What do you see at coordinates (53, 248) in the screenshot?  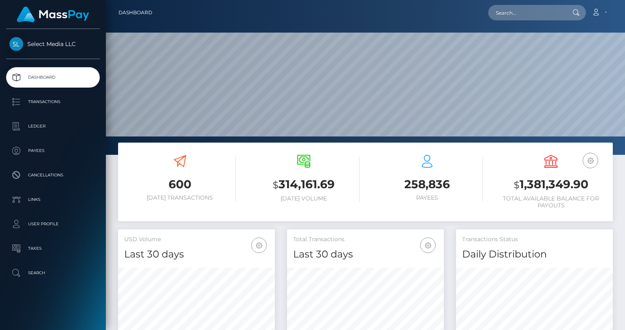 I see `a: Taxes` at bounding box center [53, 248].